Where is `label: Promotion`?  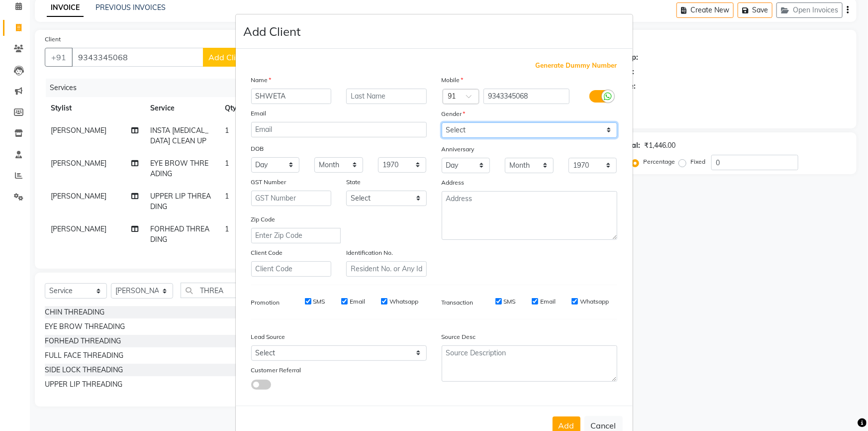
label: Promotion is located at coordinates (266, 303).